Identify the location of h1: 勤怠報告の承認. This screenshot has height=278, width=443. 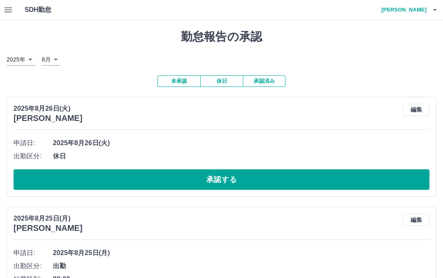
(222, 37).